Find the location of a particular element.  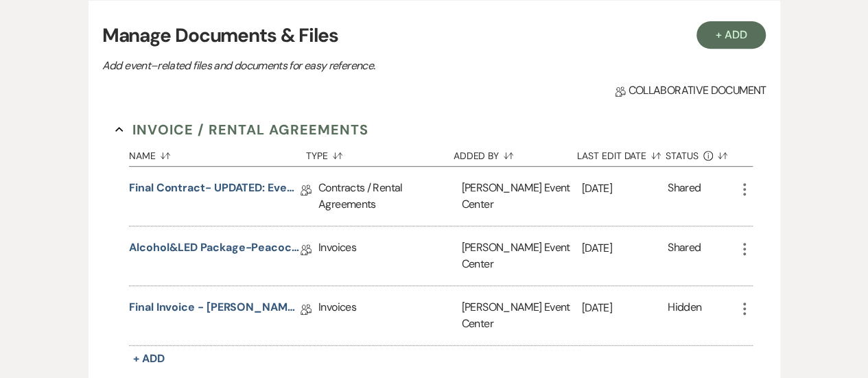

p: Add event–related files and documents for easy reference. is located at coordinates (342, 66).